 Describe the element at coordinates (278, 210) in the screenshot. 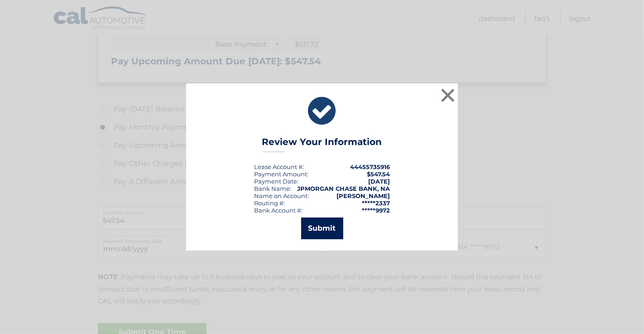

I see `div: Bank Account #:` at that location.